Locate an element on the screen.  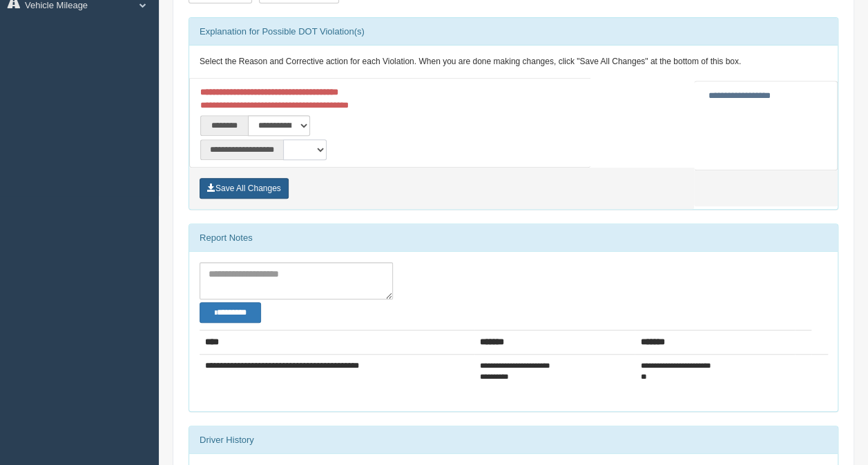
button: Change Filter Options is located at coordinates (230, 312).